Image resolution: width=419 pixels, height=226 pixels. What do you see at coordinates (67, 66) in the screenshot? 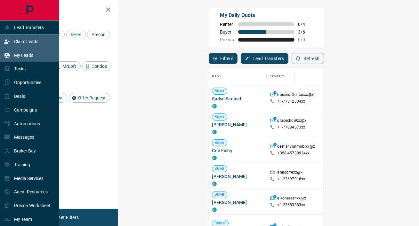
I see `div: MrLoft` at bounding box center [67, 66].